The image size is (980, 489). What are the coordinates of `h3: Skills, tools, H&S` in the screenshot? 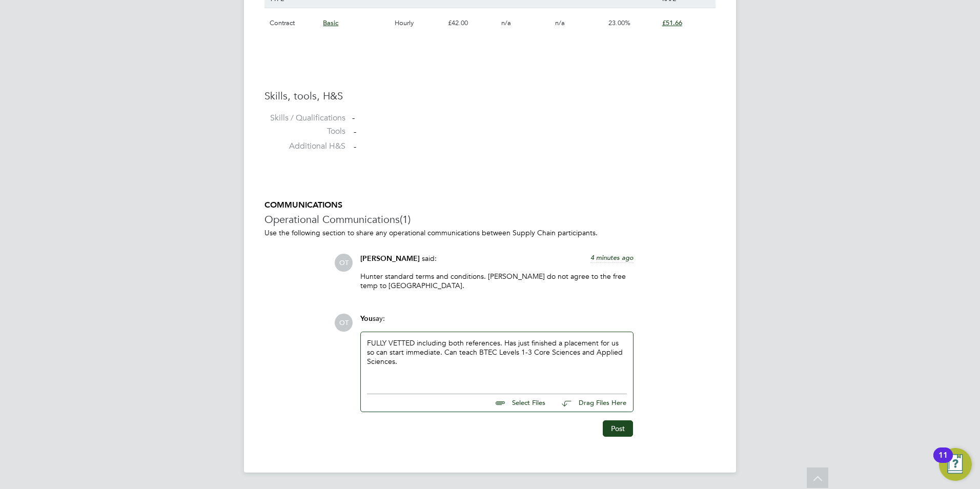 It's located at (490, 96).